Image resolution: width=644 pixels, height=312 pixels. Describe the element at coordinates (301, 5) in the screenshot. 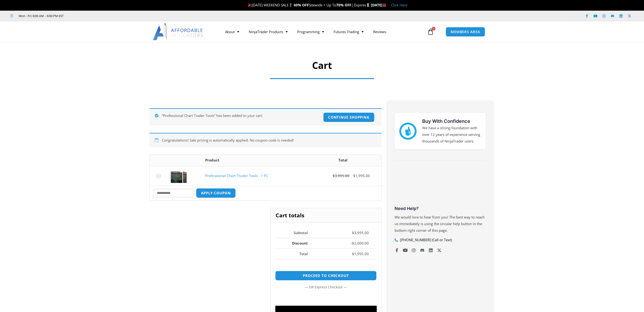

I see `strong: 40% OFF` at that location.